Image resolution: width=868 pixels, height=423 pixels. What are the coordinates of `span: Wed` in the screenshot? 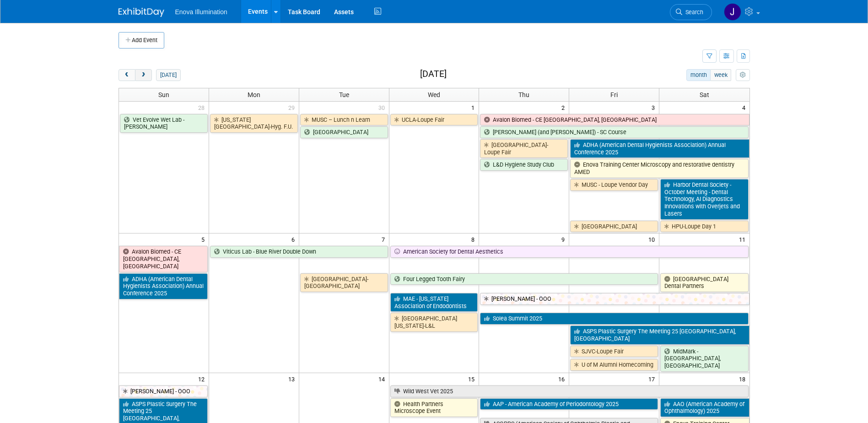 It's located at (434, 94).